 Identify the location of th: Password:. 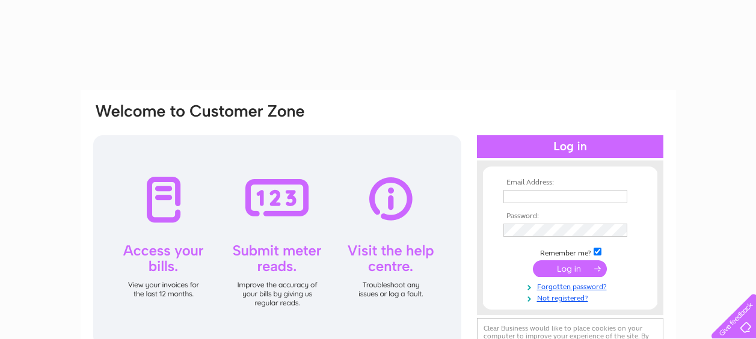
(570, 217).